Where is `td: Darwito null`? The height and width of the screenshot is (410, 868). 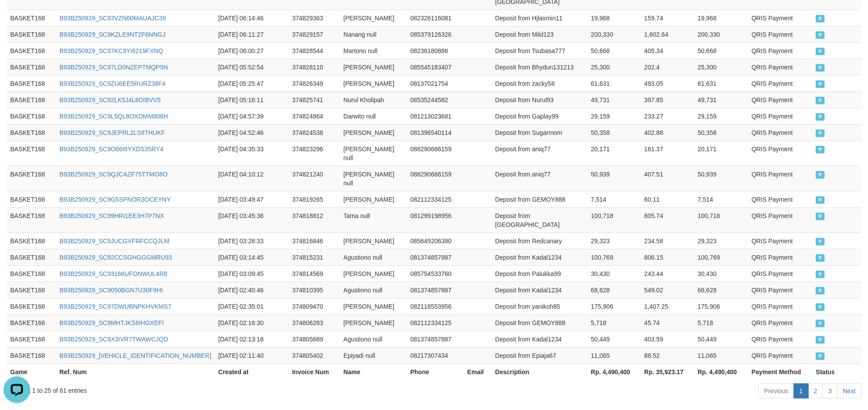
td: Darwito null is located at coordinates (373, 116).